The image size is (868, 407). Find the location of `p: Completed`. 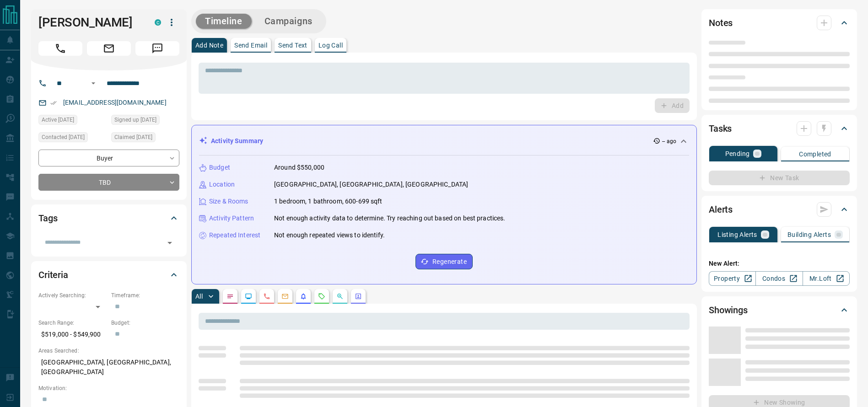

p: Completed is located at coordinates (815, 154).